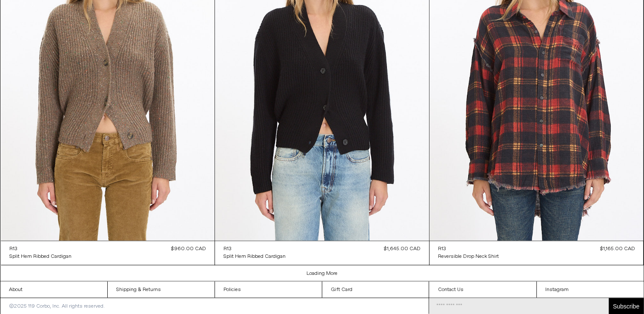 This screenshot has height=314, width=644. I want to click on a: Gift Card, so click(376, 289).